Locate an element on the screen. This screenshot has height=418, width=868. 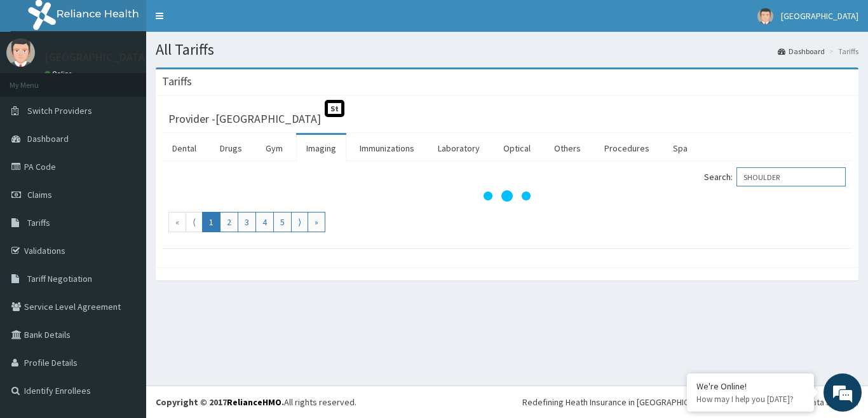
a: Go to page number 3 is located at coordinates (247, 222).